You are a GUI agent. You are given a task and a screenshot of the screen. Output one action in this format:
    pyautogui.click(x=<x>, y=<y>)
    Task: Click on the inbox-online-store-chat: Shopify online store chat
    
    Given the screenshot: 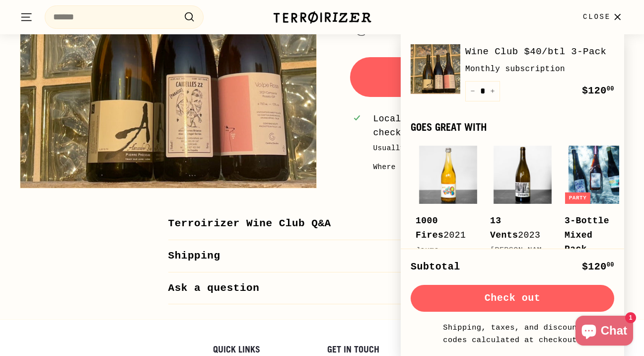 What is the action you would take?
    pyautogui.click(x=605, y=331)
    